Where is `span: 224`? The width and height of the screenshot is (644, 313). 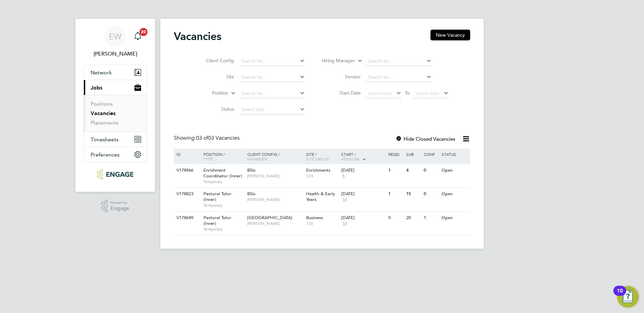 span: 224 is located at coordinates (322, 176).